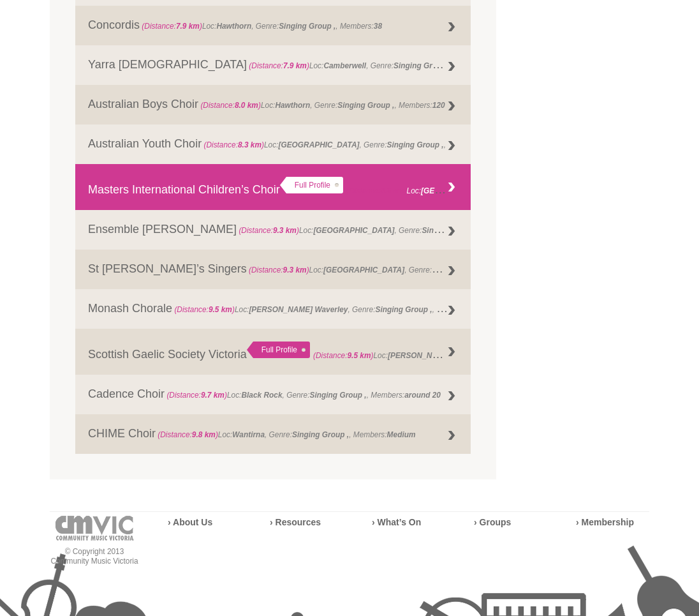  I want to click on strong: › Groups, so click(492, 522).